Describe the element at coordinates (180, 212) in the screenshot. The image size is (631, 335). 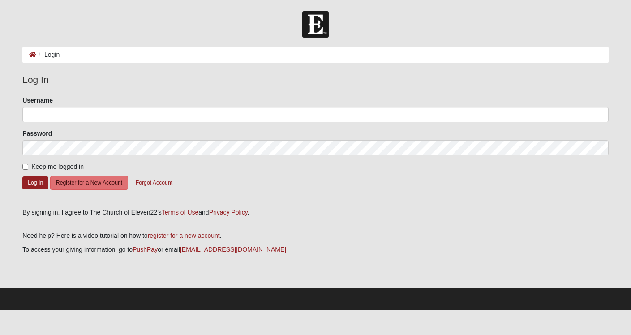
I see `a: Terms of Use` at that location.